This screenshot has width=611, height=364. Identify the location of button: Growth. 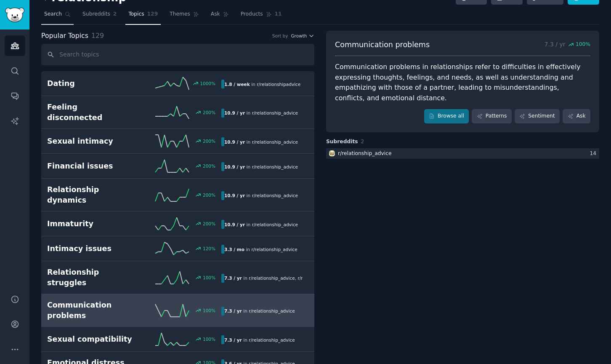
(302, 36).